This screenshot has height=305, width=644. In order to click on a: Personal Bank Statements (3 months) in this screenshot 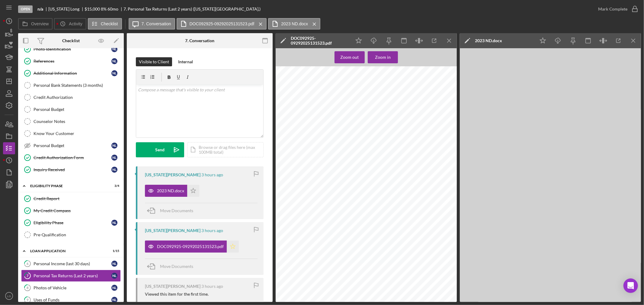, I will do `click(71, 85)`.